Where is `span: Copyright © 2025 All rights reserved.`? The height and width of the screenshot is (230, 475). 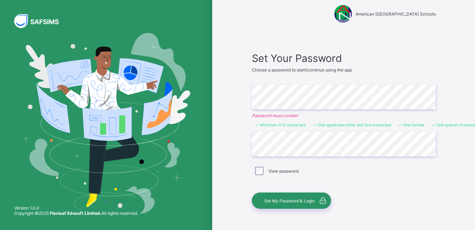
span: Copyright © 2025 All rights reserved. is located at coordinates (76, 213).